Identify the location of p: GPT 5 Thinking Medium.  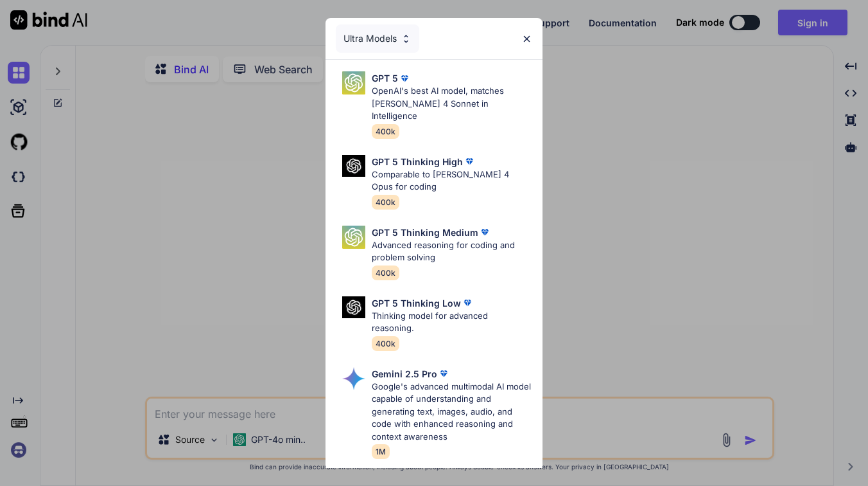
(425, 232).